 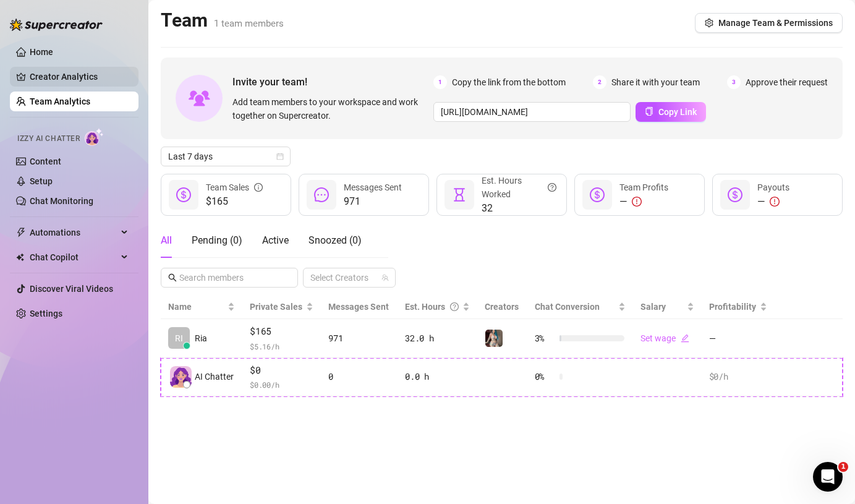 I want to click on span: 3, so click(x=734, y=82).